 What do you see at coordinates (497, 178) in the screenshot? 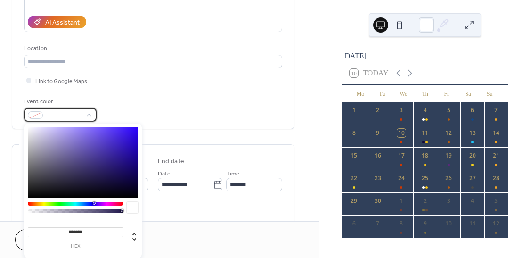
I see `div: 28` at bounding box center [497, 178].